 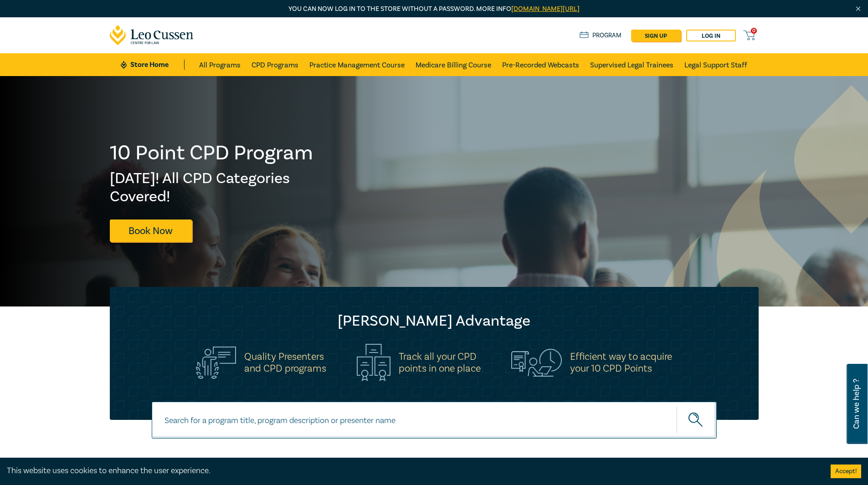 I want to click on h5: Efficient way to acquire your 10 CPD Points, so click(x=621, y=363).